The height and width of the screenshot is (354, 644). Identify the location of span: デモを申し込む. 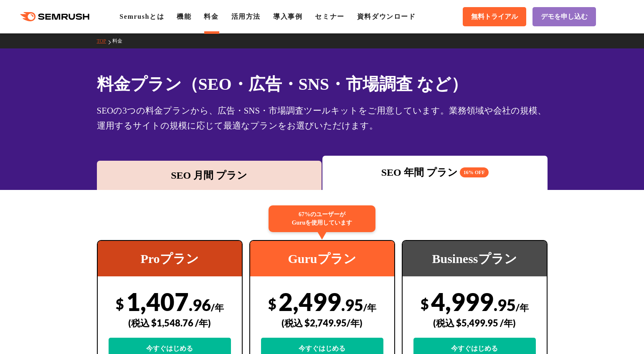
(564, 17).